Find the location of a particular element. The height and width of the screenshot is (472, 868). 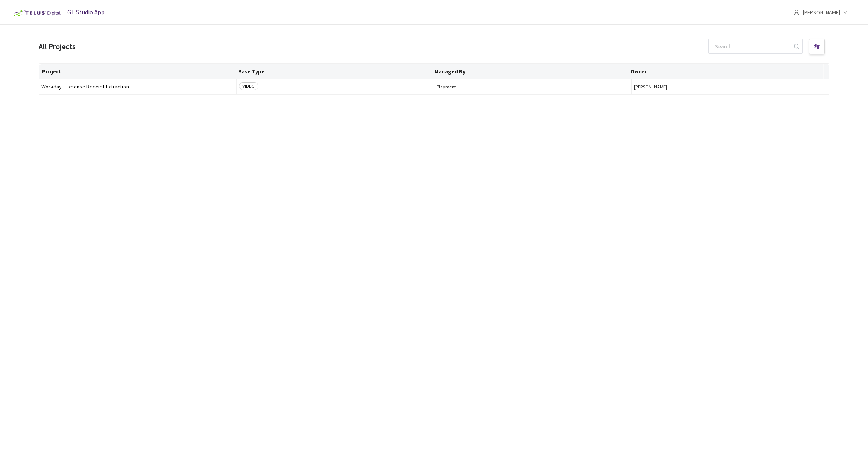

span: user is located at coordinates (797, 12).